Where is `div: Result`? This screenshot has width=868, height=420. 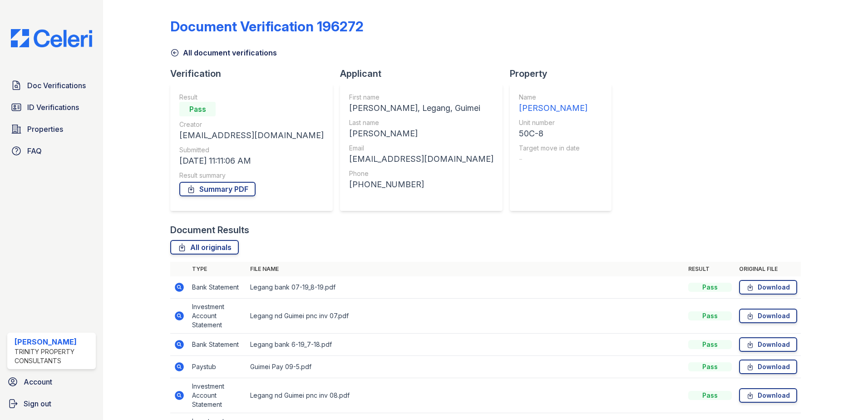
div: Result is located at coordinates (252, 97).